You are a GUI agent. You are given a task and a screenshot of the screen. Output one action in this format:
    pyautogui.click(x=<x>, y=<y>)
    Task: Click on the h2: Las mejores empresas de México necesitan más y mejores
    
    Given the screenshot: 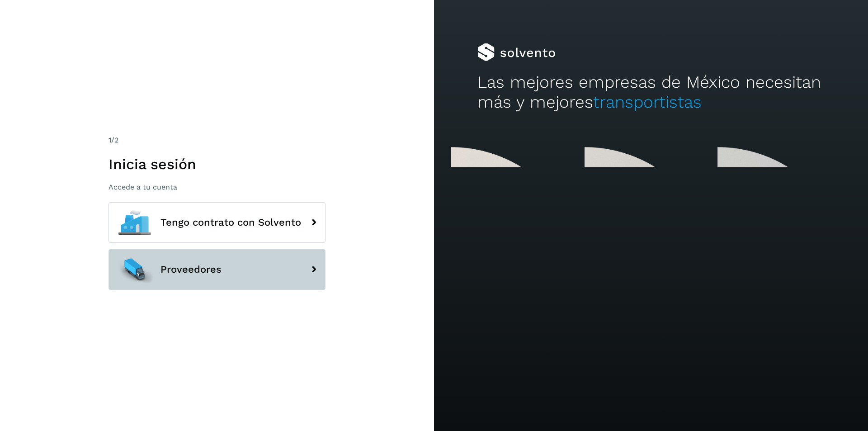 What is the action you would take?
    pyautogui.click(x=651, y=92)
    